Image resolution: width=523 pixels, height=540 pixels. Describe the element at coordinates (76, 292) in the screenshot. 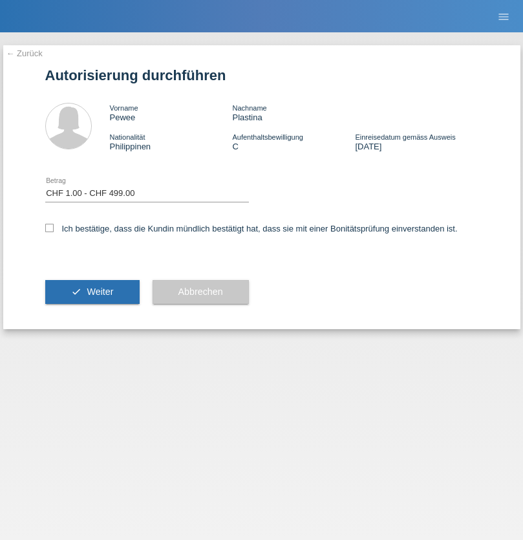

I see `i: check` at that location.